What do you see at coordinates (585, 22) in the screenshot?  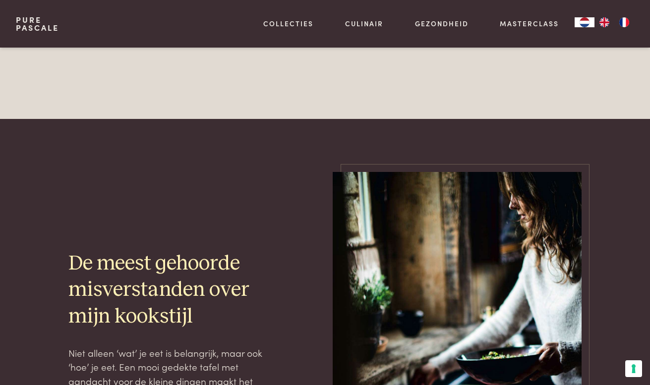 I see `div: Language` at bounding box center [585, 22].